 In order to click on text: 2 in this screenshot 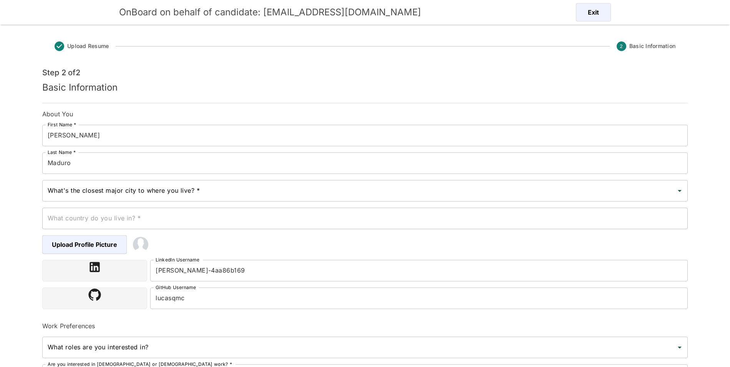, I will do `click(621, 46)`.